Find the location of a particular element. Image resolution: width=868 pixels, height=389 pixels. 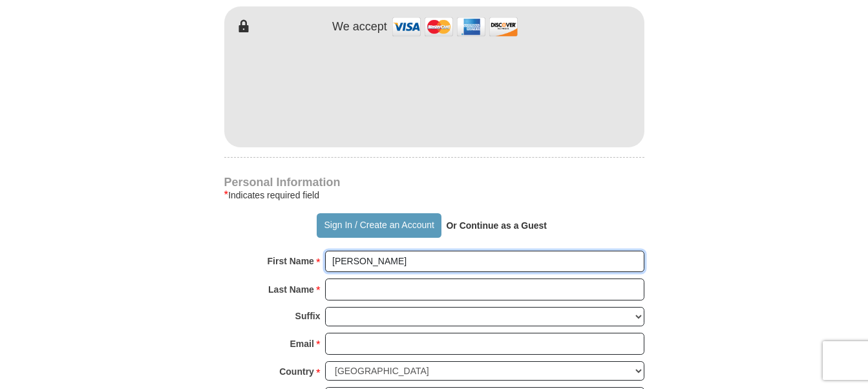

h4: Personal Information is located at coordinates (435, 183).